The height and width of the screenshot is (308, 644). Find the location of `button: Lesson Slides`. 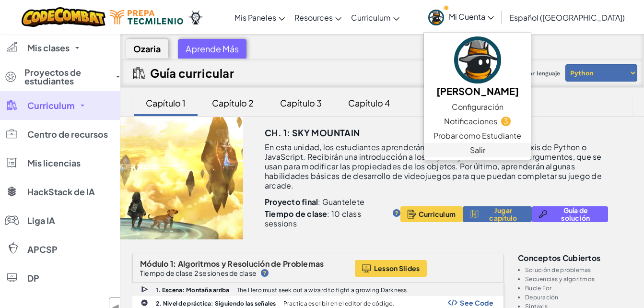

button: Lesson Slides is located at coordinates (391, 268).